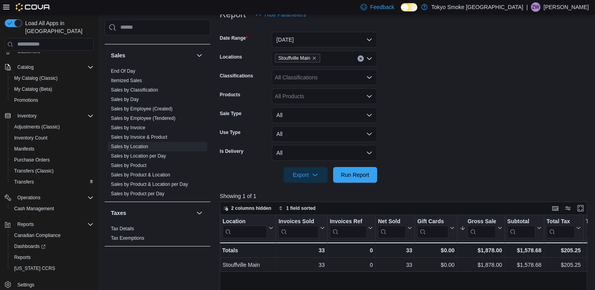 The width and height of the screenshot is (595, 290). Describe the element at coordinates (52, 182) in the screenshot. I see `button: Transfers` at that location.